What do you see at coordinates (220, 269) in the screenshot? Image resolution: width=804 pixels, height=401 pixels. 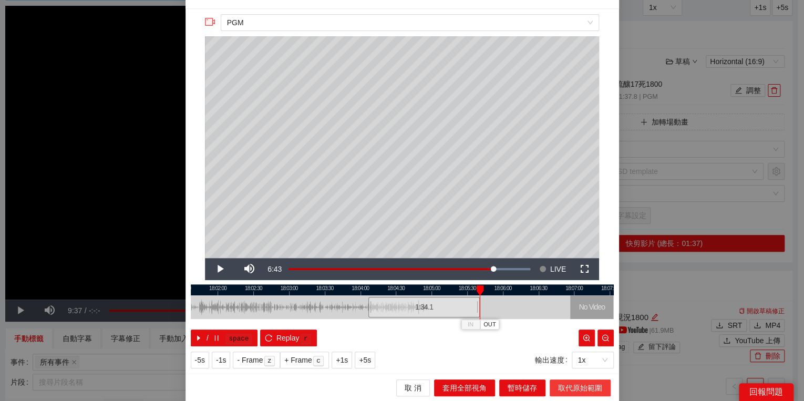 I see `button: Play` at bounding box center [220, 269].